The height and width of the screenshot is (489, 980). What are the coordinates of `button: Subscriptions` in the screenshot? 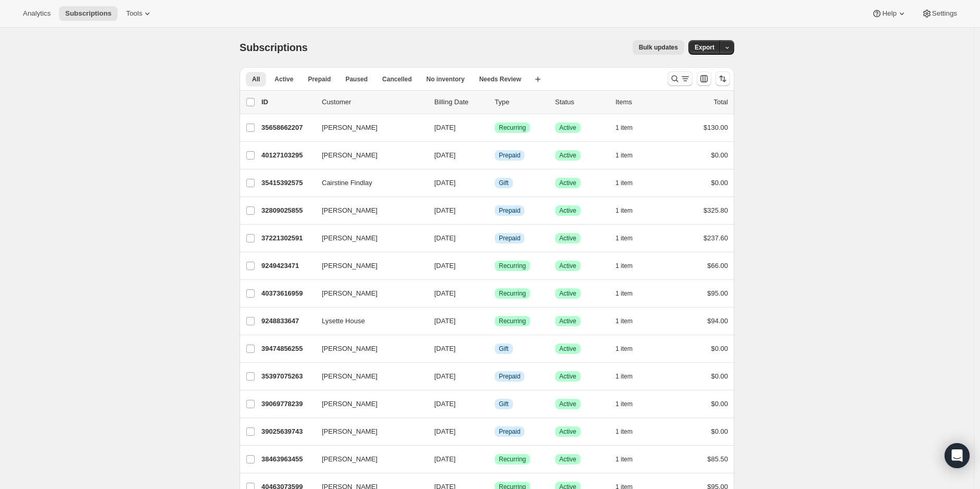 It's located at (88, 14).